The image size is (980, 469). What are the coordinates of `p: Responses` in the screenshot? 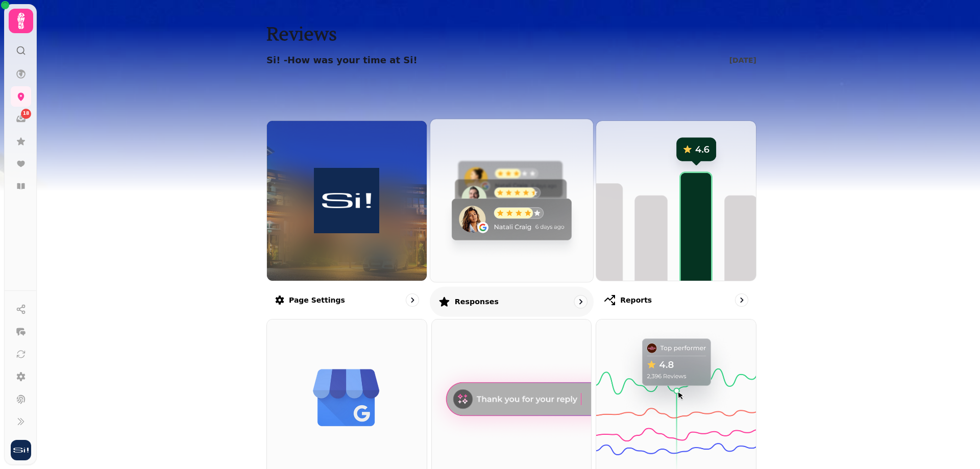 It's located at (476, 301).